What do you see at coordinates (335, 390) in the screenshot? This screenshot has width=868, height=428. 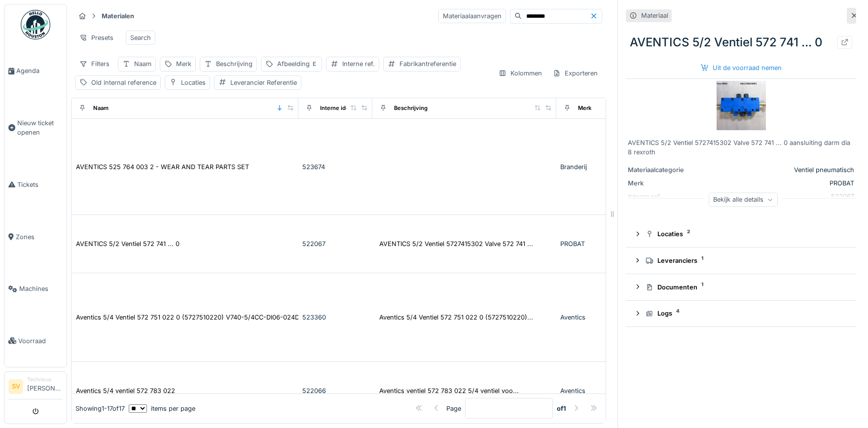 I see `div: 522066` at bounding box center [335, 390].